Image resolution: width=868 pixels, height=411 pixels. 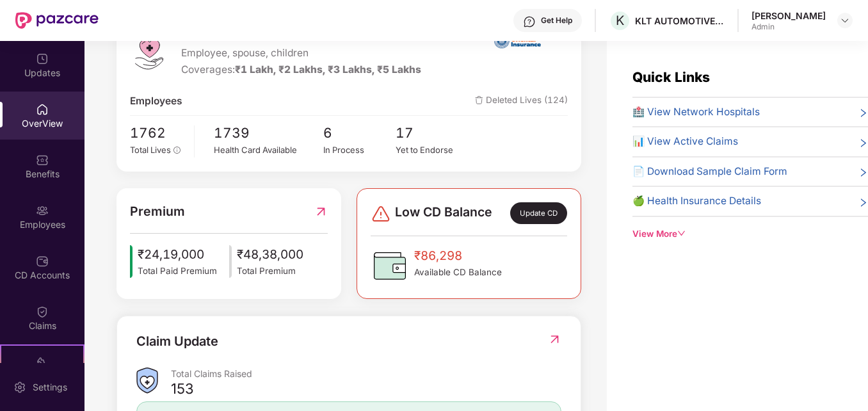 I want to click on span: Employee, spouse, children, so click(x=301, y=53).